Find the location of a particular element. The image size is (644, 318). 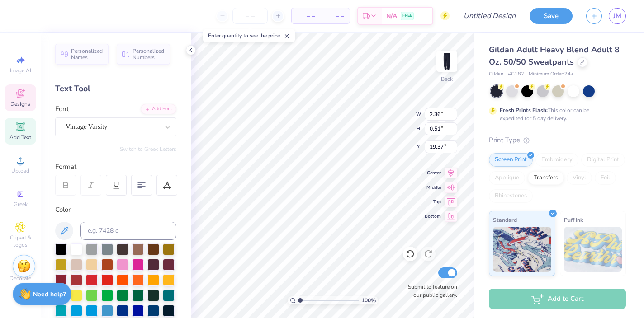

div: Transfers is located at coordinates (546, 179).